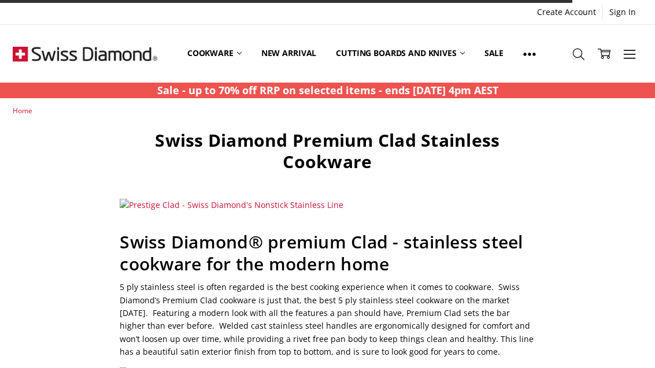 This screenshot has width=655, height=368. What do you see at coordinates (85, 54) in the screenshot?
I see `img: Free Shipping On Every Order` at bounding box center [85, 54].